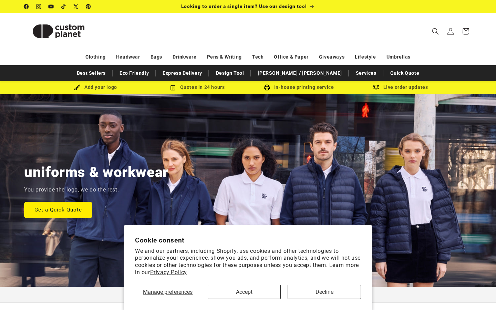 The width and height of the screenshot is (496, 310). Describe the element at coordinates (184, 57) in the screenshot. I see `a: Drinkware` at that location.